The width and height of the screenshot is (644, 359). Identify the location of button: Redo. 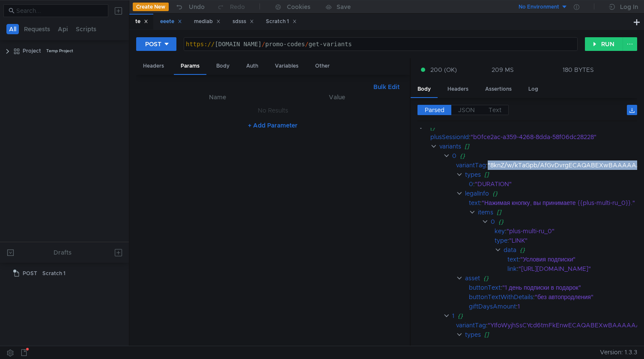
(231, 7).